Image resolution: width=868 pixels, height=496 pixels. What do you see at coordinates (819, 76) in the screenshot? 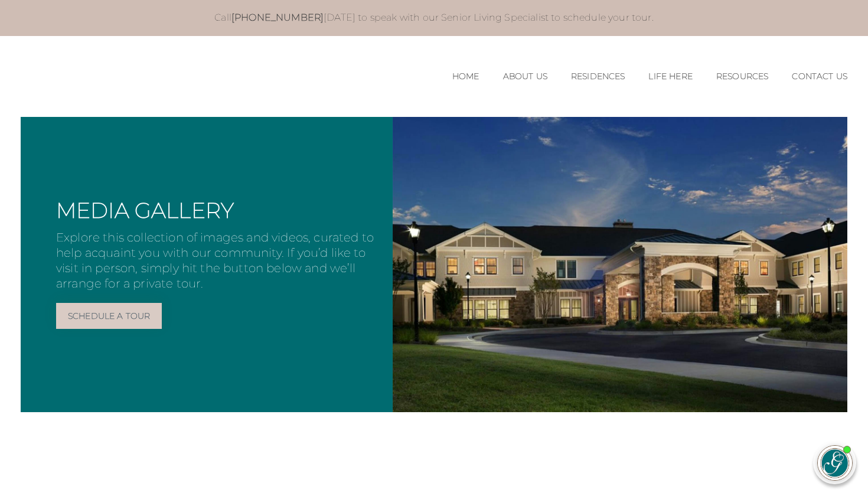
I see `a: Contact Us` at bounding box center [819, 76].